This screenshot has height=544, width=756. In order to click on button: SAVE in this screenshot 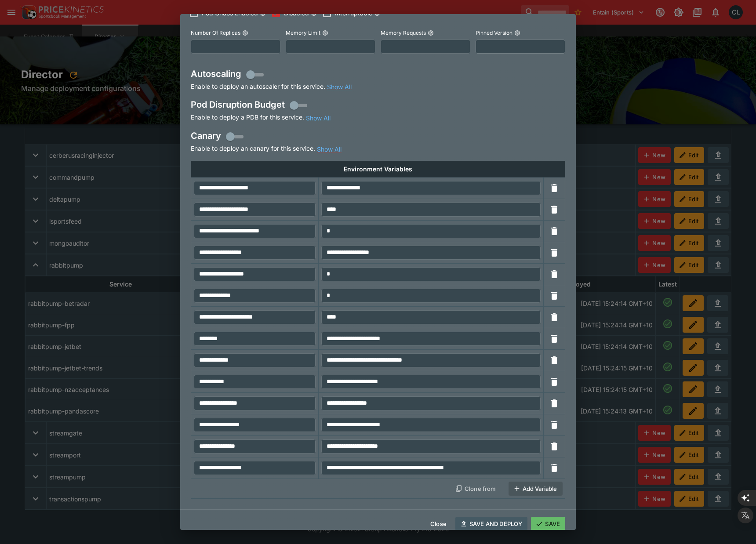, I will do `click(548, 524)`.